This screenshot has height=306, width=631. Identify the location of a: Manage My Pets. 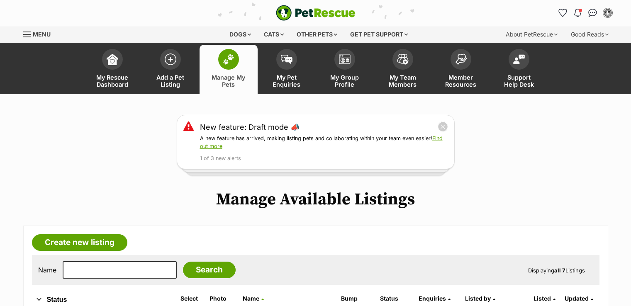
(229, 69).